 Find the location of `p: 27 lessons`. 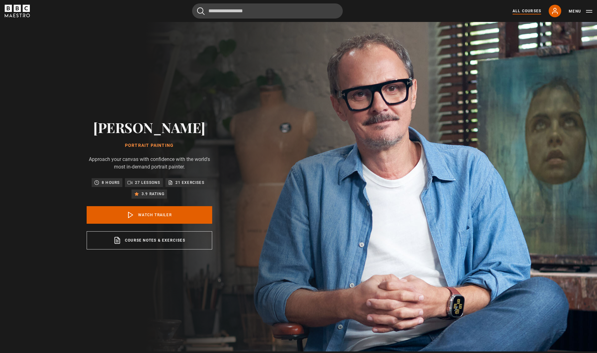

p: 27 lessons is located at coordinates (148, 183).